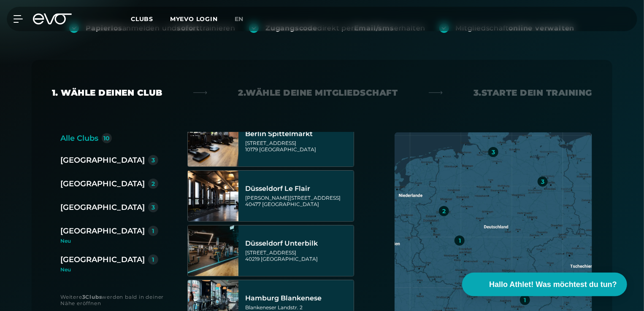  I want to click on div: Düsseldorf Unterbilk, so click(298, 244).